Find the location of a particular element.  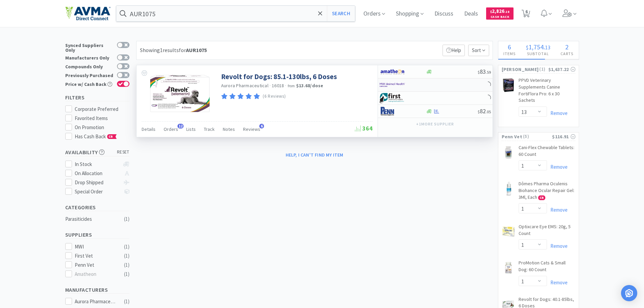

strong: $13.68 / dose is located at coordinates (309, 85).